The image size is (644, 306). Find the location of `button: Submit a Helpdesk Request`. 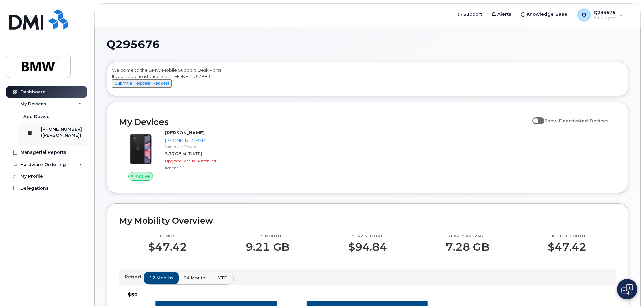

button: Submit a Helpdesk Request is located at coordinates (142, 83).